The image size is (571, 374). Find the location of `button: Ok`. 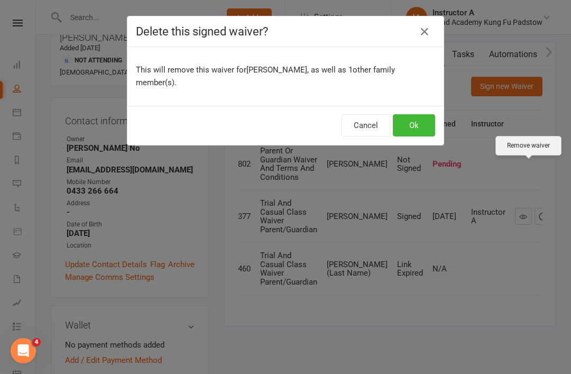

button: Ok is located at coordinates (414, 125).